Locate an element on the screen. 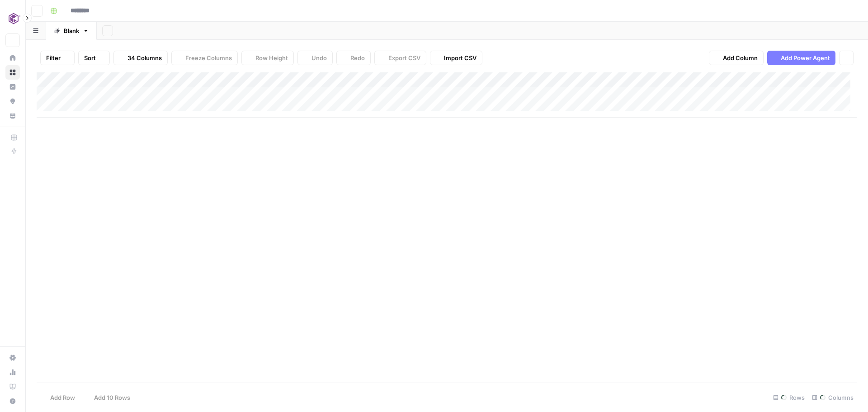  div: Rows is located at coordinates (789, 398).